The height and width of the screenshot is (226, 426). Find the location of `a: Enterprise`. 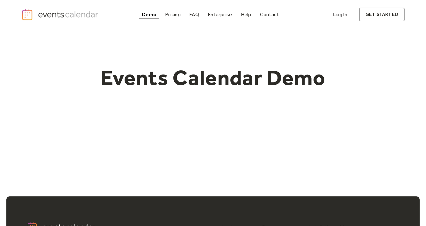

a: Enterprise is located at coordinates (220, 14).